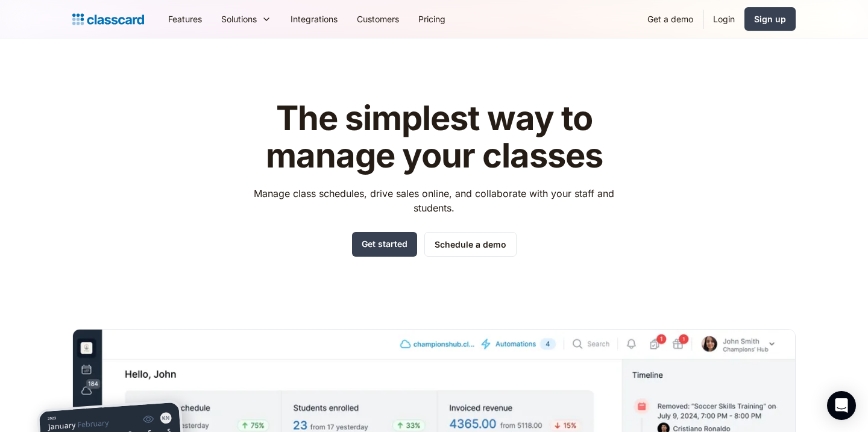 This screenshot has height=432, width=868. What do you see at coordinates (378, 19) in the screenshot?
I see `a: Customers` at bounding box center [378, 19].